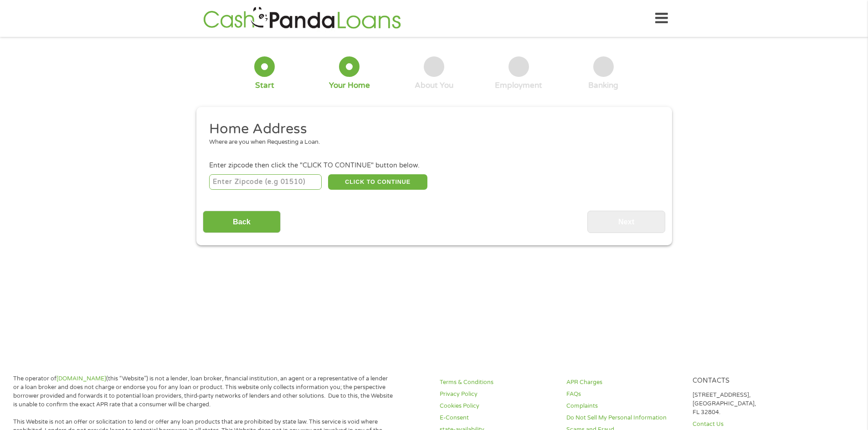 This screenshot has width=868, height=430. I want to click on a: APR Charges, so click(624, 382).